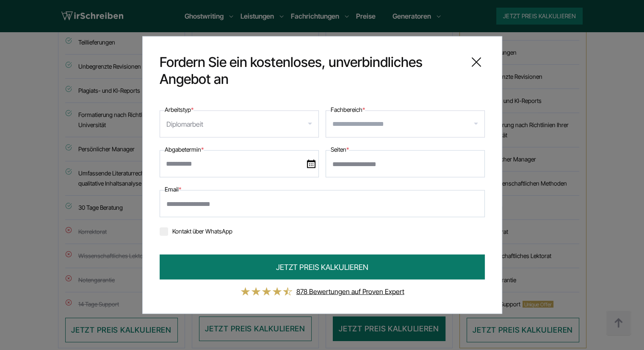 The height and width of the screenshot is (350, 644). What do you see at coordinates (310, 71) in the screenshot?
I see `span: Fordern Sie ein kostenloses, unverbindliches Angebot an` at bounding box center [310, 71].